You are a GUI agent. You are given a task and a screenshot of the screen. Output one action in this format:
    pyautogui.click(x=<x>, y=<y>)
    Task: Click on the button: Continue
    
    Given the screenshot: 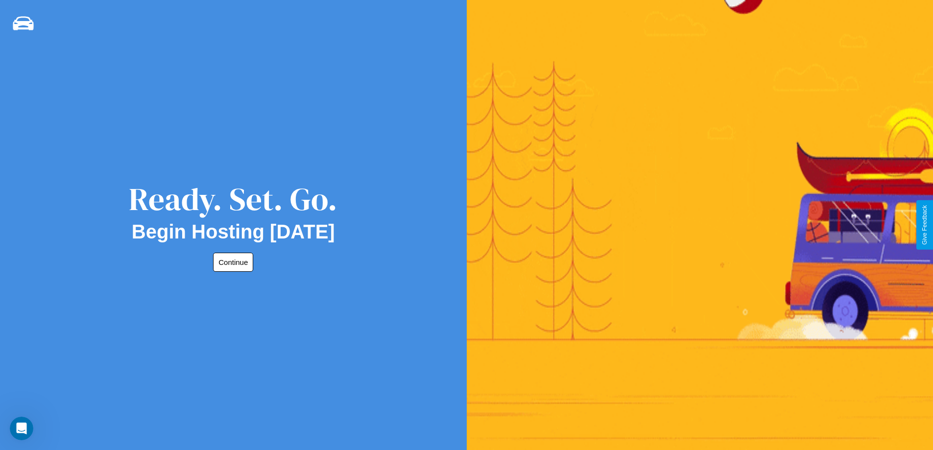 What is the action you would take?
    pyautogui.click(x=233, y=262)
    